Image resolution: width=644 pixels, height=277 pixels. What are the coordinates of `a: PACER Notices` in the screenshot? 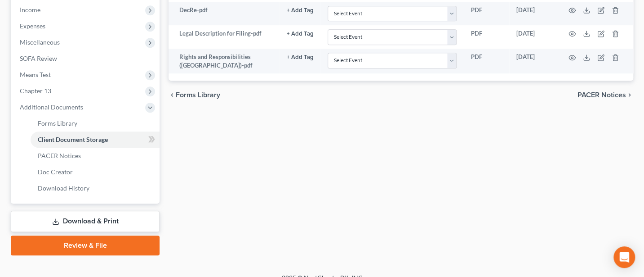 It's located at (95, 156).